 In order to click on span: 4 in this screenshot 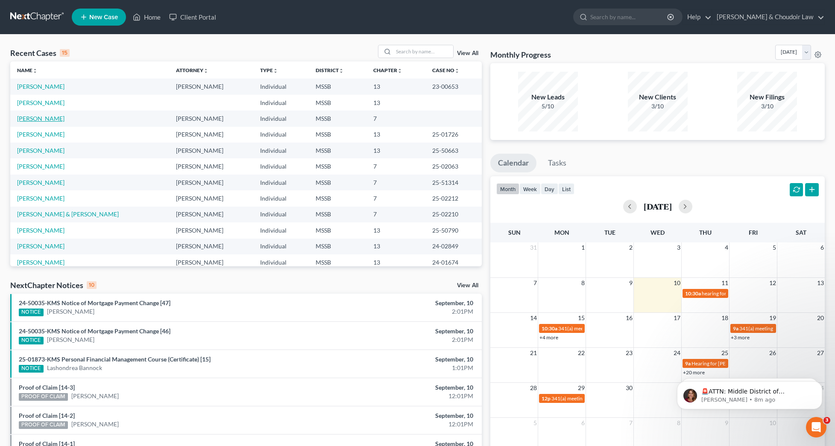, I will do `click(726, 248)`.